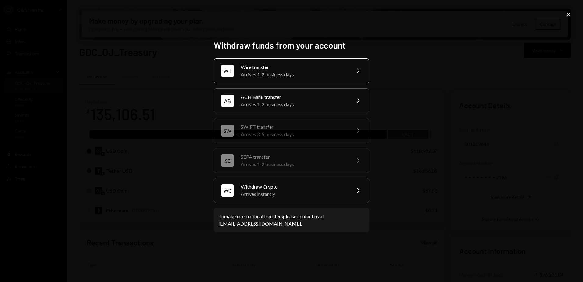 The width and height of the screenshot is (583, 282). What do you see at coordinates (292, 161) in the screenshot?
I see `button: SESEPA transferArrives 1-2 business days` at bounding box center [292, 161].